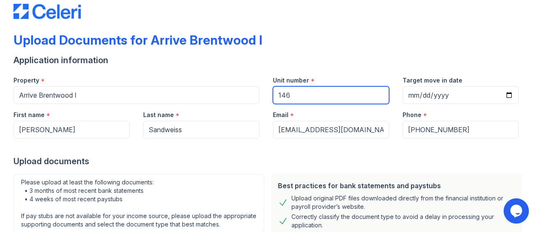  Describe the element at coordinates (403, 202) in the screenshot. I see `div: Upload original PDF files downloaded directly from the financial institution or payroll provider’...` at that location.